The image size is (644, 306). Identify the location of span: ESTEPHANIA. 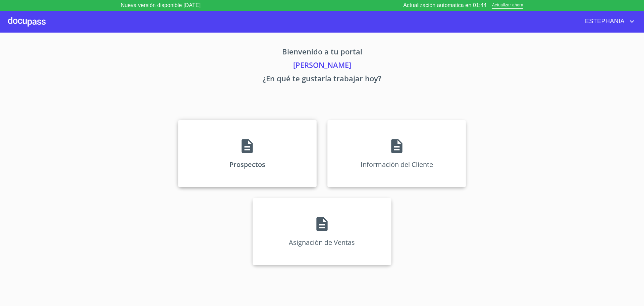
(604, 21).